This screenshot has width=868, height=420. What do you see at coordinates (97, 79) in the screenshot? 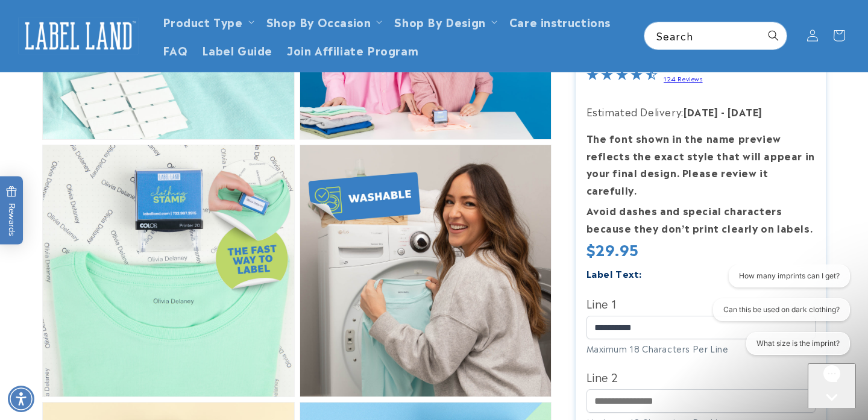
I see `button: What size is the imprint?` at bounding box center [97, 79].